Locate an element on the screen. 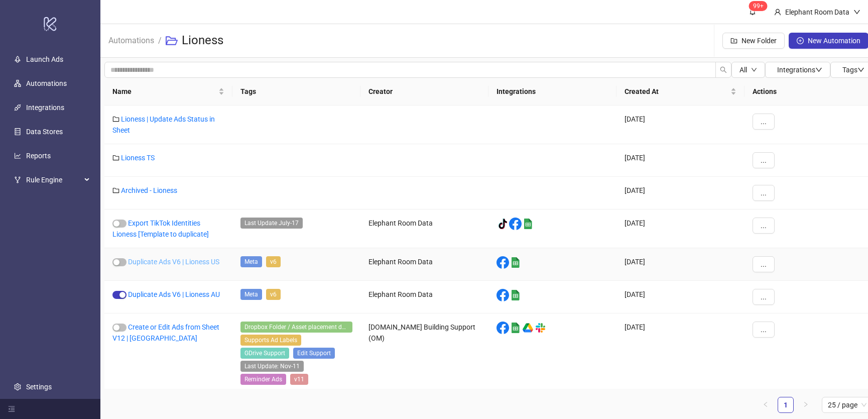 The height and width of the screenshot is (419, 868). span: Name is located at coordinates (164, 91).